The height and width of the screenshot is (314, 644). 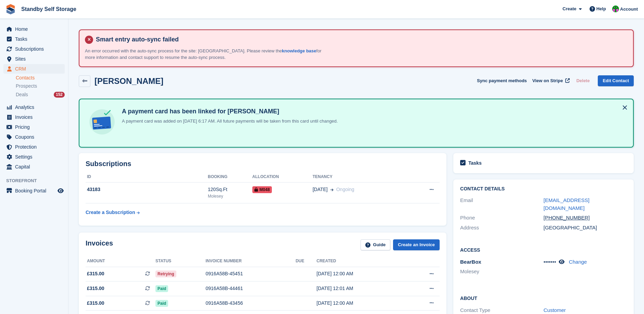 I want to click on span: Booking Portal, so click(x=36, y=191).